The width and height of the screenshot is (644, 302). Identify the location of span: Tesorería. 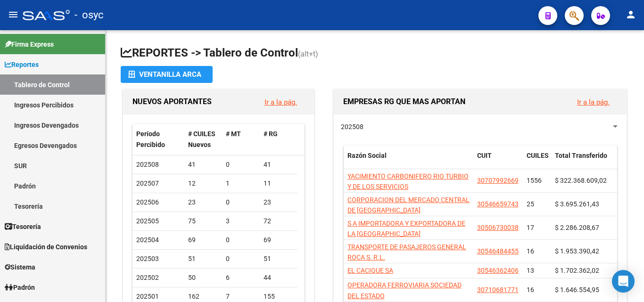
(23, 227).